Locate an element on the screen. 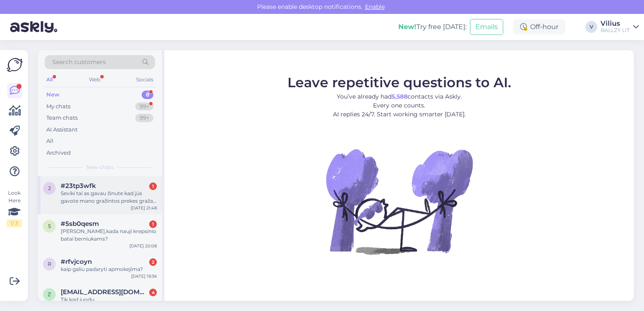  div: Tik kad juodu is located at coordinates (109, 299).